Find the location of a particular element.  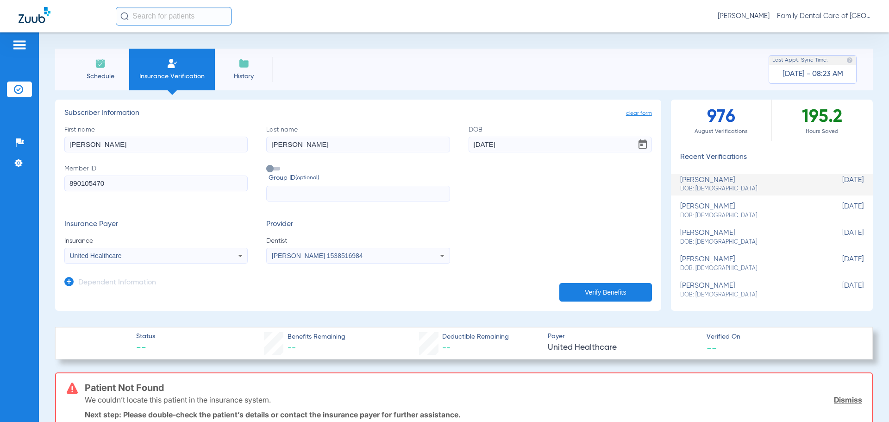

img: Schedule is located at coordinates (100, 63).